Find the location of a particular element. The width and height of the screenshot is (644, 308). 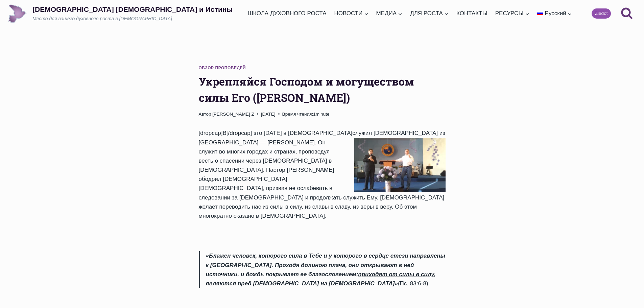

p: (Пс. 83:6-8). is located at coordinates (326, 270).